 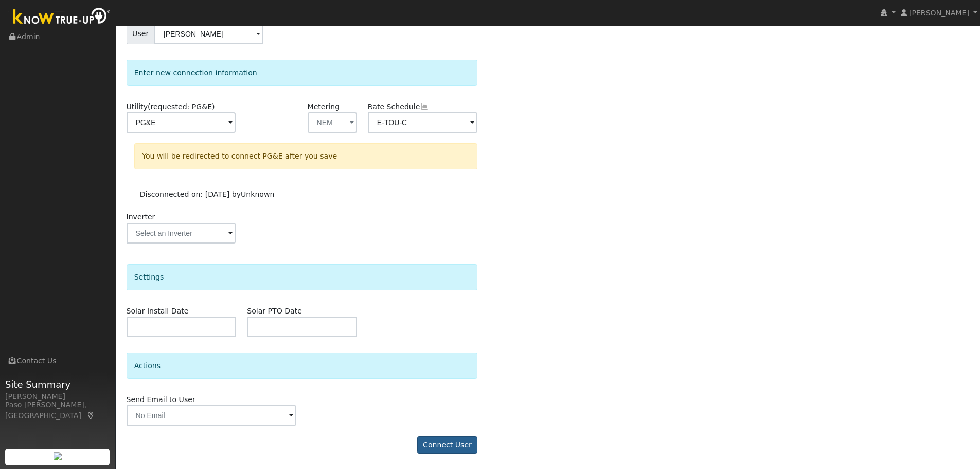 What do you see at coordinates (181, 107) in the screenshot?
I see `span: (requested: PG&E)` at bounding box center [181, 107].